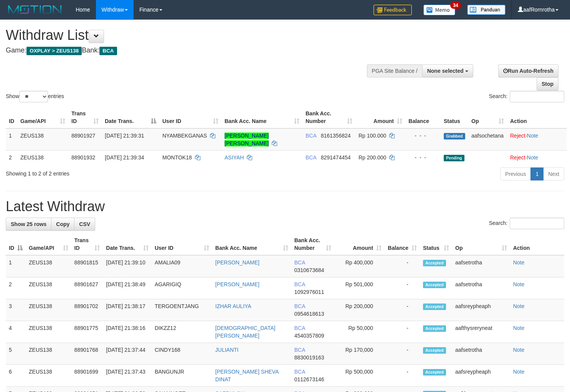 The image size is (570, 392). I want to click on th: ID, so click(11, 118).